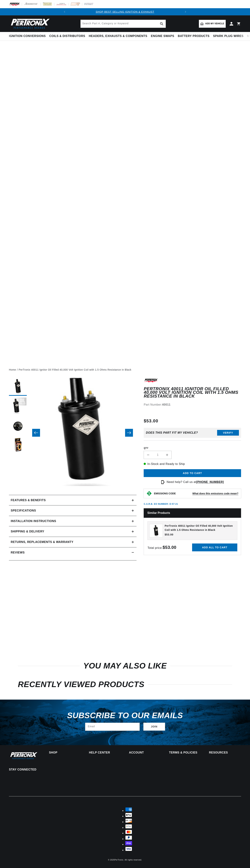 Image resolution: width=250 pixels, height=868 pixels. What do you see at coordinates (193, 392) in the screenshot?
I see `h1: PerTronix 40011 Ignitor Oil Filled 40,000 Volt Ignition Coil with 1.5 Ohms Resistance in Black` at bounding box center [193, 392].